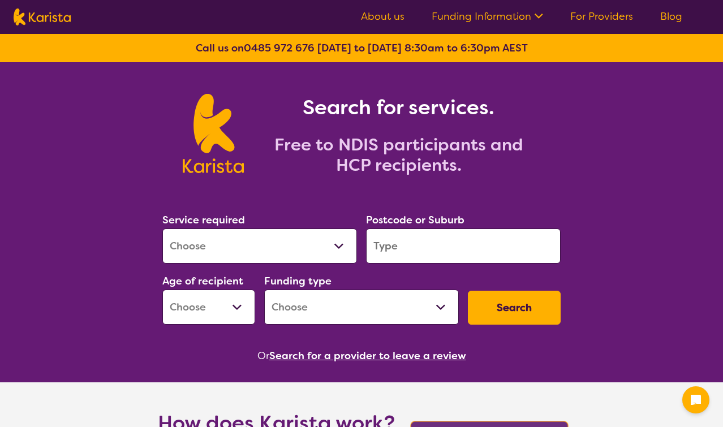 The width and height of the screenshot is (723, 427). What do you see at coordinates (279, 48) in the screenshot?
I see `a: 0485 972 676` at bounding box center [279, 48].